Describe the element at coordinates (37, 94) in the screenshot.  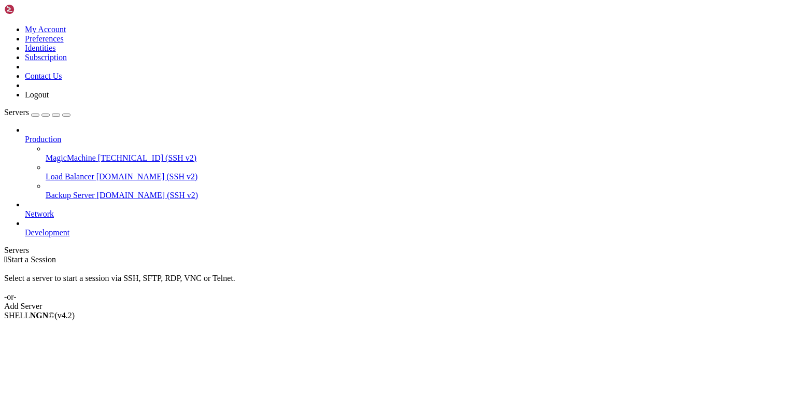
I see `a: Logout` at that location.